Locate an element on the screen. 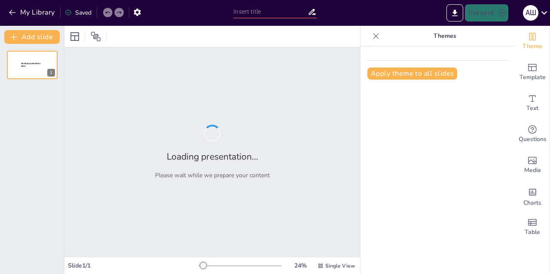 The height and width of the screenshot is (274, 550). div: Add ready made slides is located at coordinates (533, 72).